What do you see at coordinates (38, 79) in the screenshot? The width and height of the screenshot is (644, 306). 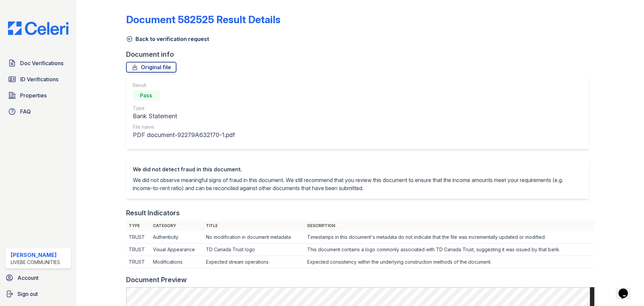 I see `a: ID Verifications` at bounding box center [38, 79].